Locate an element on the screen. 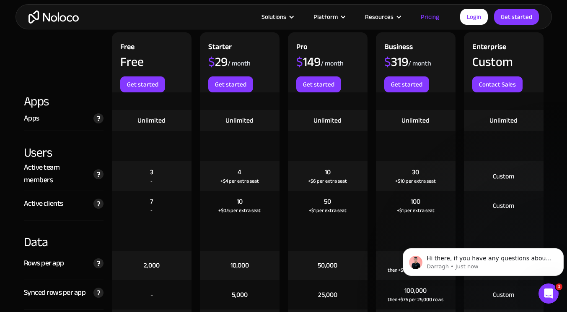 This screenshot has height=312, width=567. a: home is located at coordinates (54, 17).